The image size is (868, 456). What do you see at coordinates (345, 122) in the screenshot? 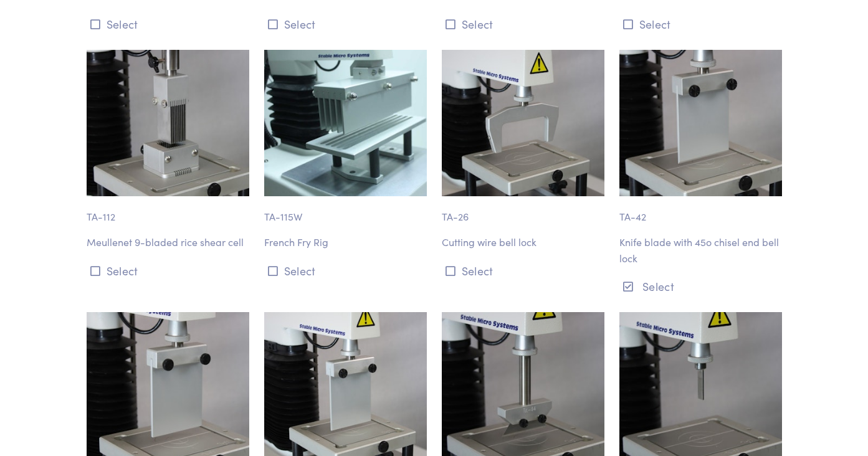
I see `img: shear-ta-115w-french-fry-rig-2.jpg` at bounding box center [345, 122].